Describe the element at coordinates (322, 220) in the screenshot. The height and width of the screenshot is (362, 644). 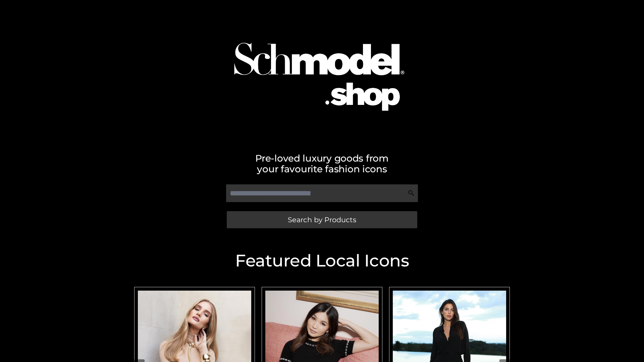
I see `span: Search by Products` at that location.